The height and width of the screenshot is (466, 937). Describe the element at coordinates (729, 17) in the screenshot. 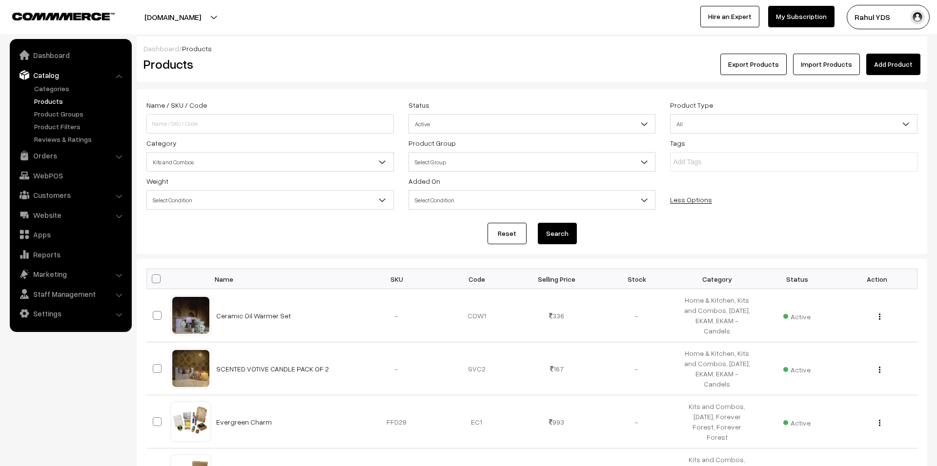

I see `a: Hire an Expert` at that location.